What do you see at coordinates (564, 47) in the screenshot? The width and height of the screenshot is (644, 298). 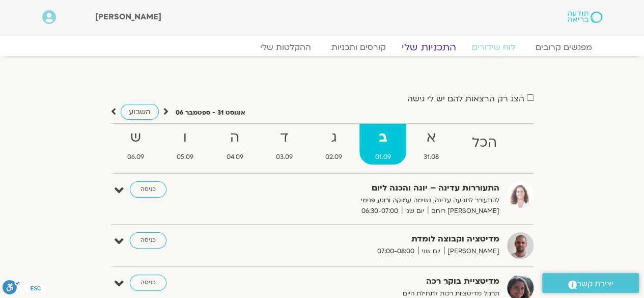 I see `a: מפגשים קרובים` at bounding box center [564, 47].